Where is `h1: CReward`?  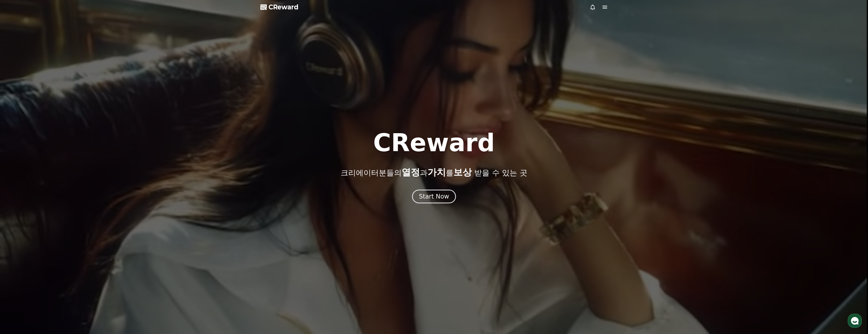 h1: CReward is located at coordinates (434, 143).